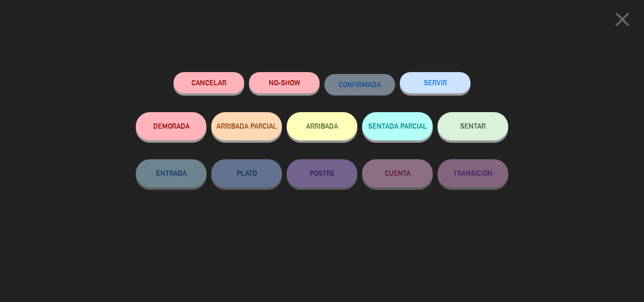 This screenshot has width=644, height=302. Describe the element at coordinates (171, 174) in the screenshot. I see `button: ENTRADA` at that location.